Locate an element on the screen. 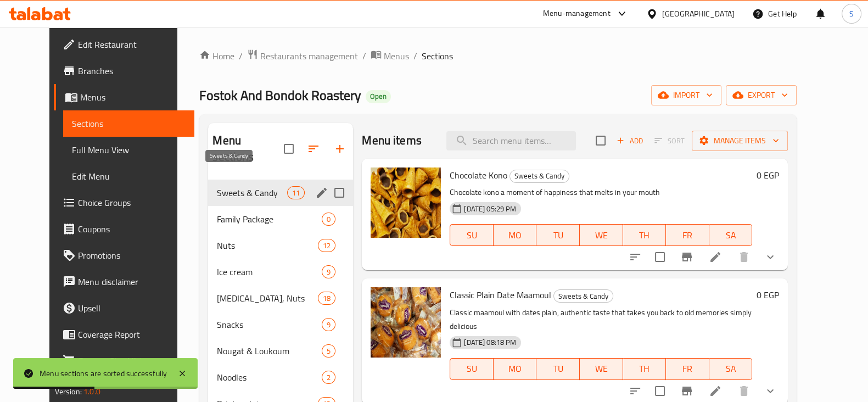  div: Open is located at coordinates (378, 97).